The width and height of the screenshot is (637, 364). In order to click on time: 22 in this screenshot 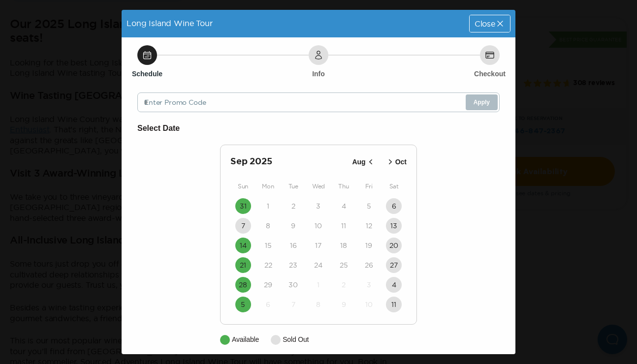, I will do `click(268, 265)`.